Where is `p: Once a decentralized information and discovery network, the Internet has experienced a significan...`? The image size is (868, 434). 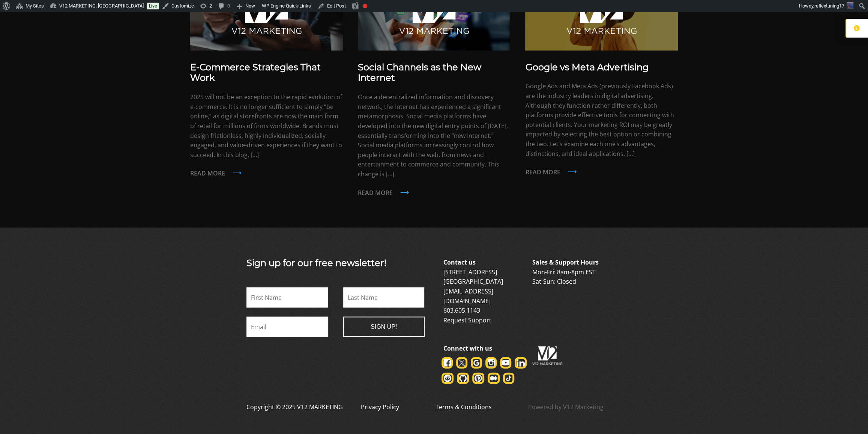
p: Once a decentralized information and discovery network, the Internet has experienced a significan... is located at coordinates (434, 135).